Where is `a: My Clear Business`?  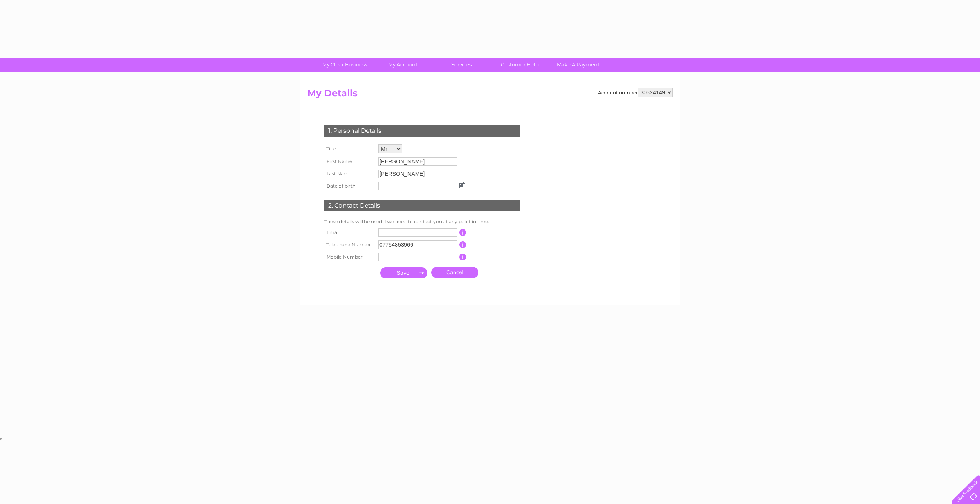
a: My Clear Business is located at coordinates (344, 64).